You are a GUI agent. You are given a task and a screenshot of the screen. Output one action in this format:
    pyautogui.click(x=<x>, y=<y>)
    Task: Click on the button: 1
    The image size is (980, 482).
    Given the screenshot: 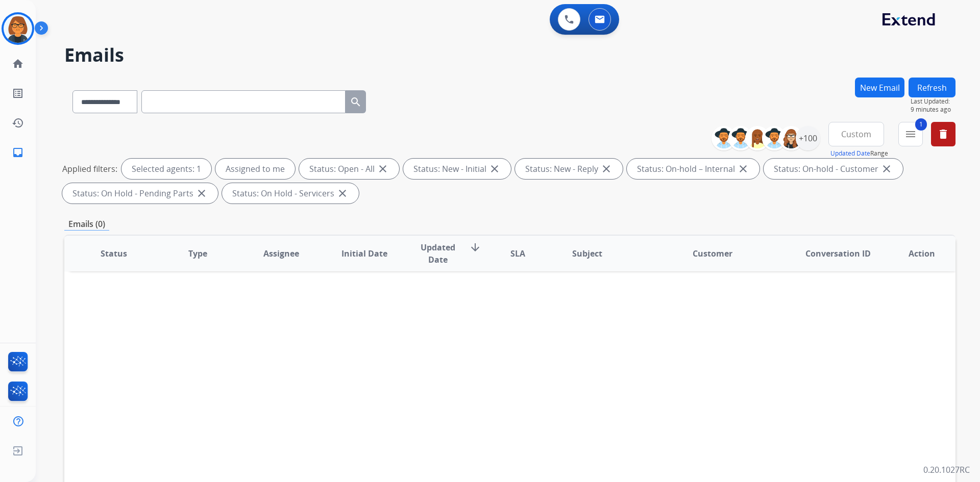 What is the action you would take?
    pyautogui.click(x=911, y=134)
    